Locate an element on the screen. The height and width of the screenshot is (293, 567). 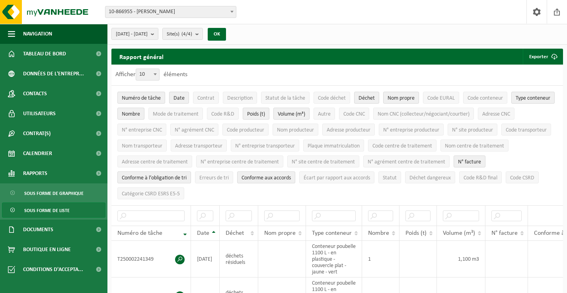
button: Nom centre de traitementNom centre de traitement: Activate to sort is located at coordinates (475, 145).